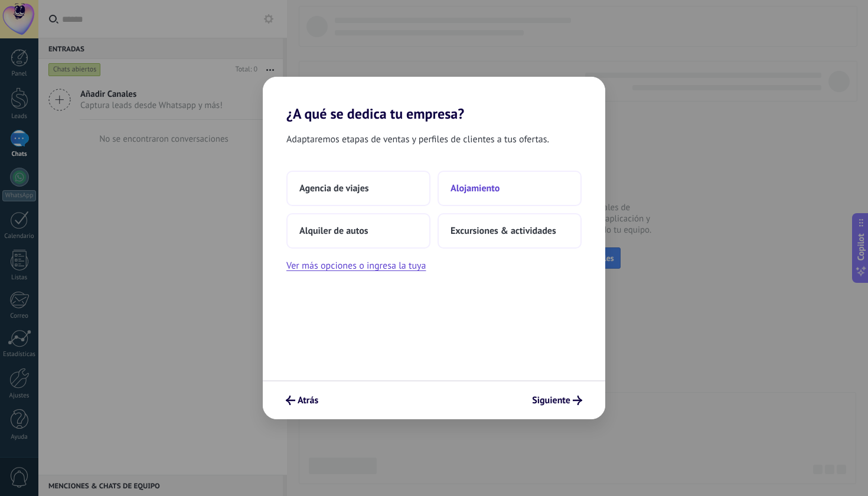 The width and height of the screenshot is (868, 496). What do you see at coordinates (334, 188) in the screenshot?
I see `span: Agencia de viajes` at bounding box center [334, 188].